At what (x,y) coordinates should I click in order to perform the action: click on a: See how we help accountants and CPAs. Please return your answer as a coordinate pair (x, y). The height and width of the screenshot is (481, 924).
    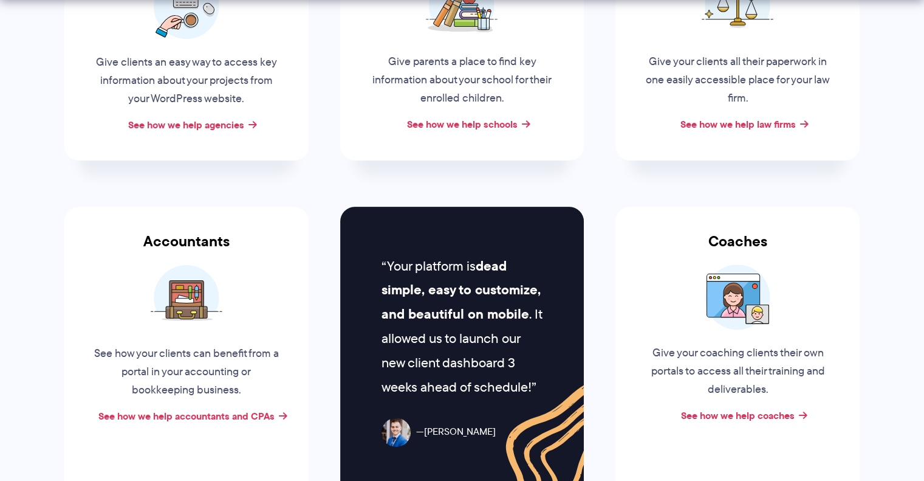
    Looking at the image, I should click on (187, 416).